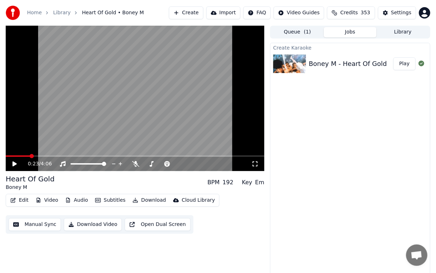 The width and height of the screenshot is (436, 273). I want to click on button: Play, so click(404, 64).